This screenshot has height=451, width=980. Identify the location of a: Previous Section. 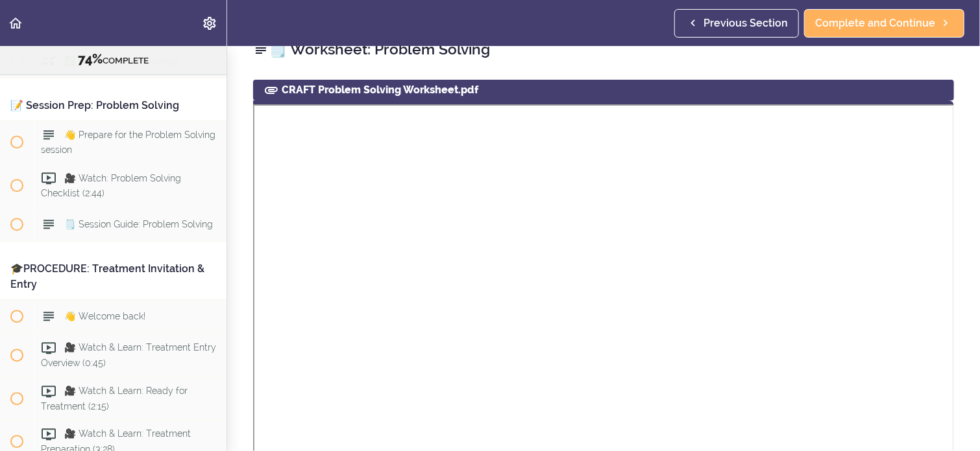
(737, 23).